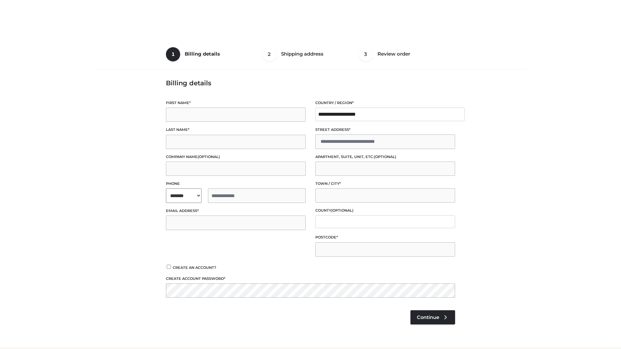 The width and height of the screenshot is (621, 349). Describe the element at coordinates (194, 268) in the screenshot. I see `span: Create an account?` at that location.